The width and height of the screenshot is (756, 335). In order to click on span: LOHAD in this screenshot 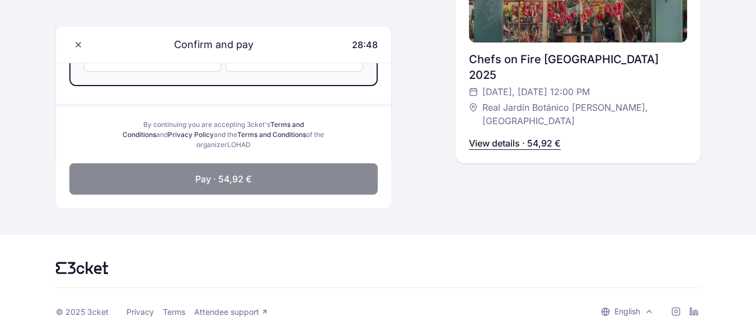, I will do `click(239, 144)`.